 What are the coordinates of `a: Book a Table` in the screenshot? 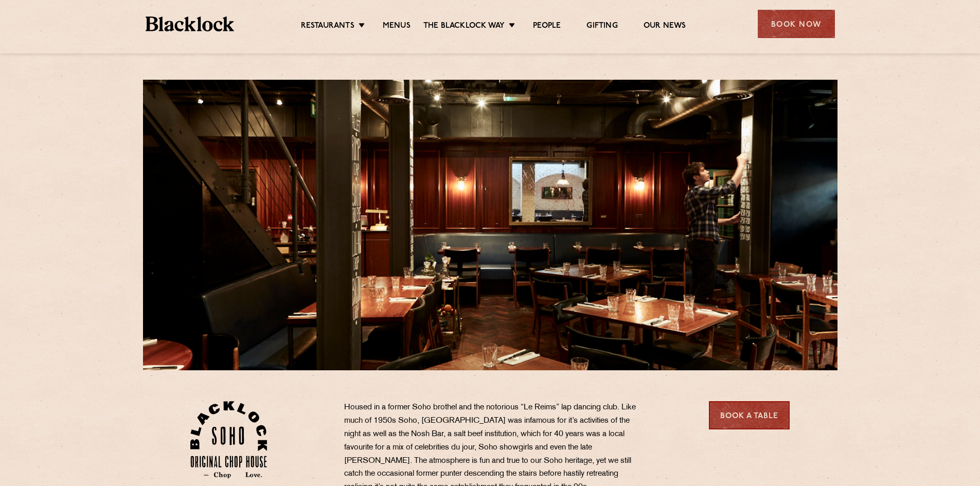 It's located at (749, 416).